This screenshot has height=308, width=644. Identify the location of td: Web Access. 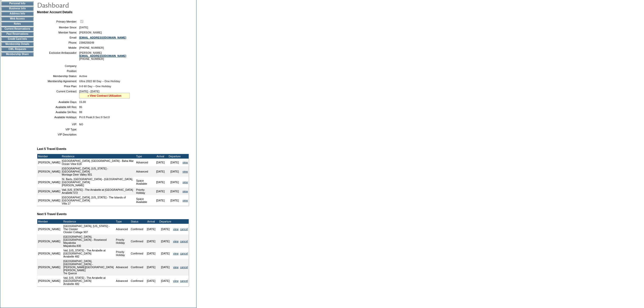
(17, 19).